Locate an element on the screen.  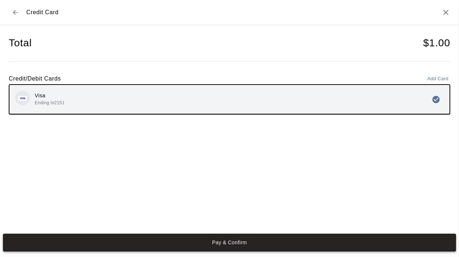
button: Credit card brand logoVisaEnding in2151 is located at coordinates (229, 99).